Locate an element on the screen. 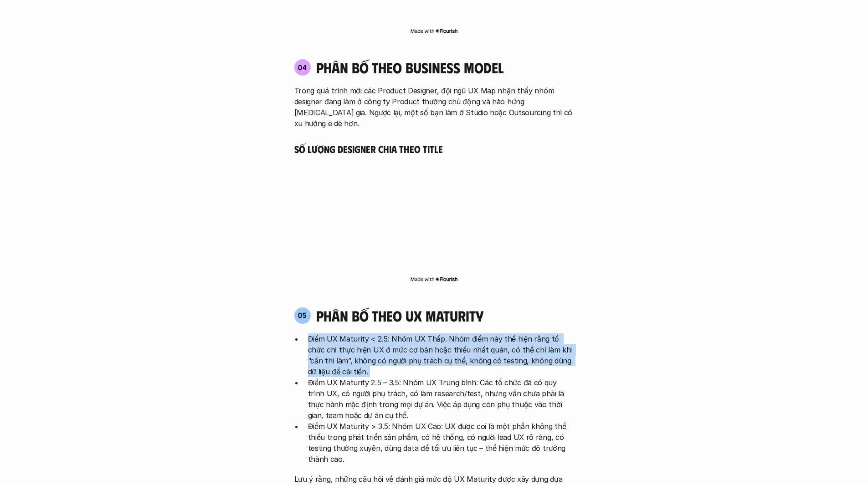 This screenshot has width=868, height=485. h4: phân bố theo business model is located at coordinates (410, 68).